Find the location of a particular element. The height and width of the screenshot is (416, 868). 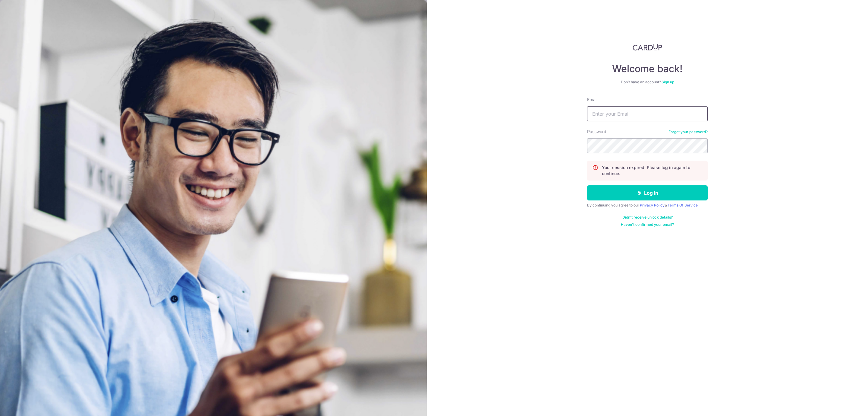

div: By continuing you agree to our & is located at coordinates (648, 205).